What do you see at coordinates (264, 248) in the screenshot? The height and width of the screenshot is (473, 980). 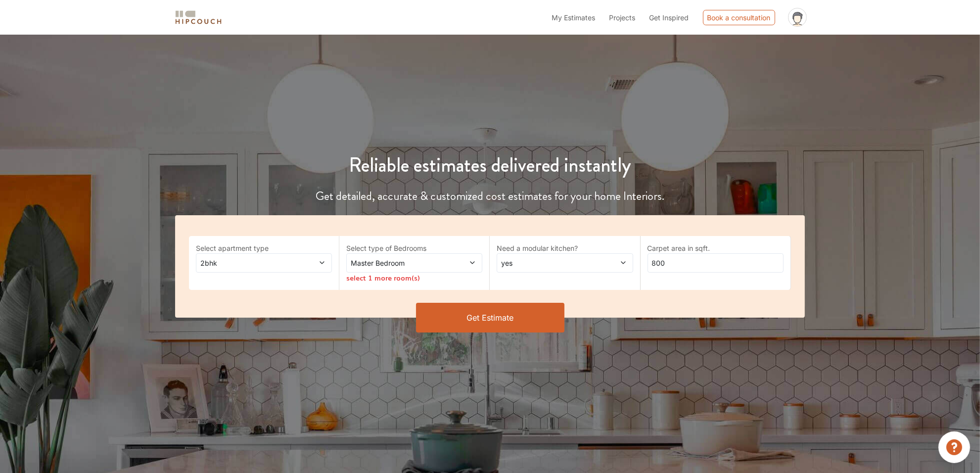 I see `label: Select apartment type` at bounding box center [264, 248].